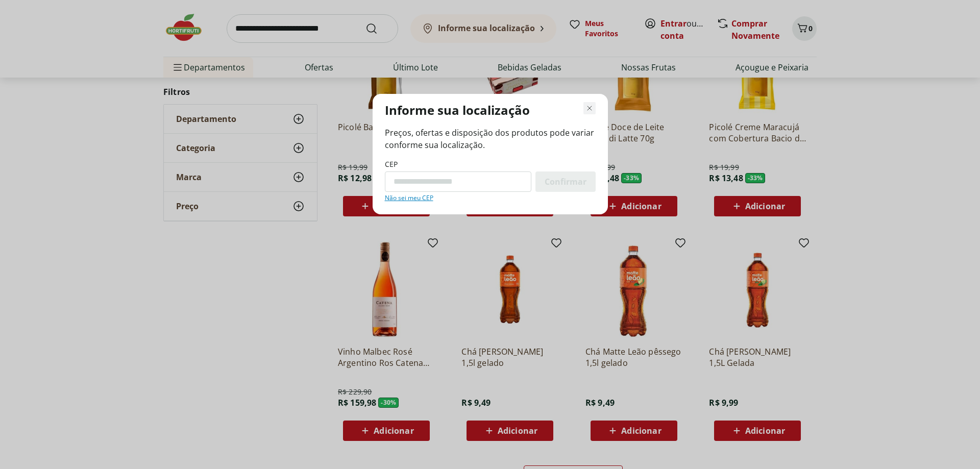  I want to click on span: Preços, ofertas e disposição dos produtos pode variar conforme sua localização., so click(490, 139).